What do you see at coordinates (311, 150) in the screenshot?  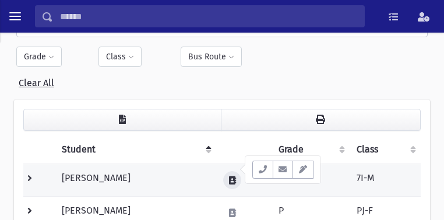 I see `th: Grade: activate to sort column ascending` at bounding box center [311, 150].